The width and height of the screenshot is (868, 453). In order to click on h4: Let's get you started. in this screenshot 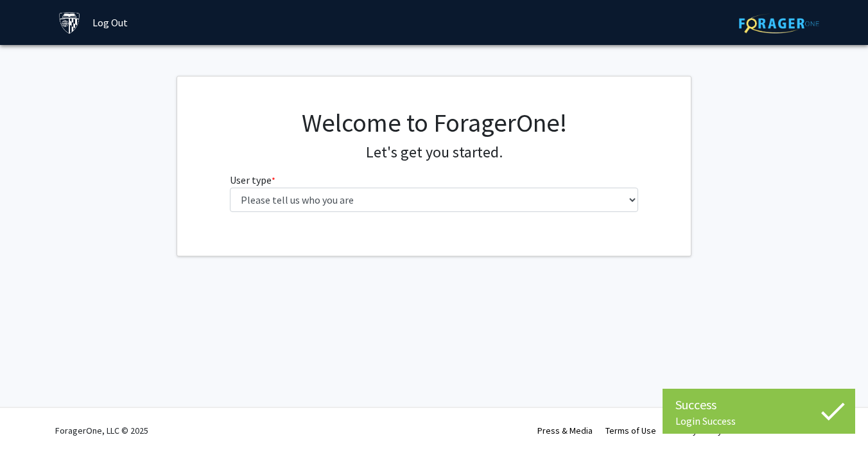, I will do `click(434, 152)`.